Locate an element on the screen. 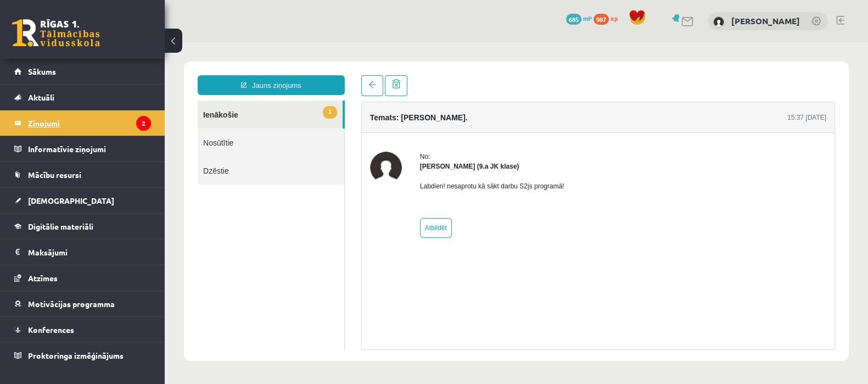  span: Motivācijas programma is located at coordinates (71, 304).